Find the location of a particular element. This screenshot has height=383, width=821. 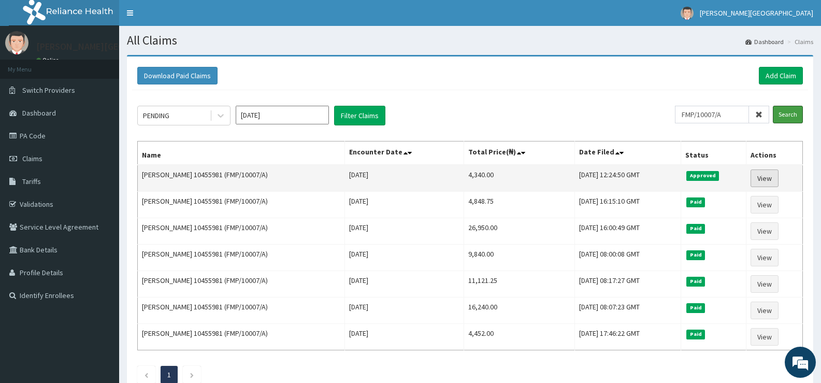

button: Filter Claims is located at coordinates (359, 115).